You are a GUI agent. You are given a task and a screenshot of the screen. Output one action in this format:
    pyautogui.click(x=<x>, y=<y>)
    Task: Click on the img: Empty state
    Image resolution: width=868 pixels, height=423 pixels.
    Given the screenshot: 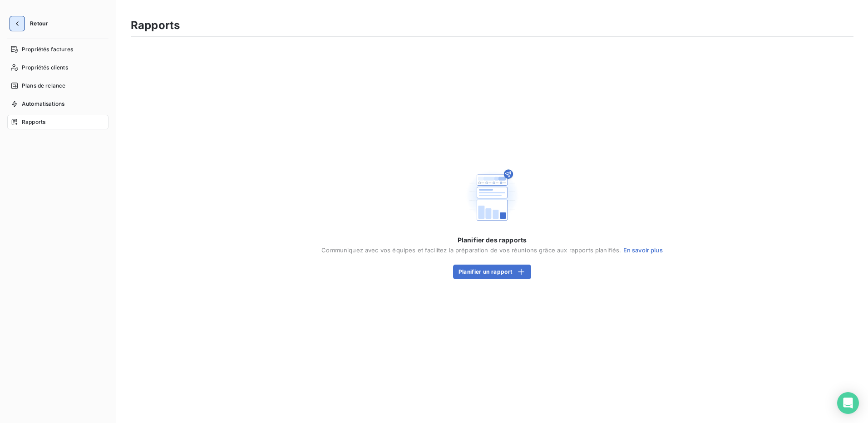 What is the action you would take?
    pyautogui.click(x=492, y=195)
    